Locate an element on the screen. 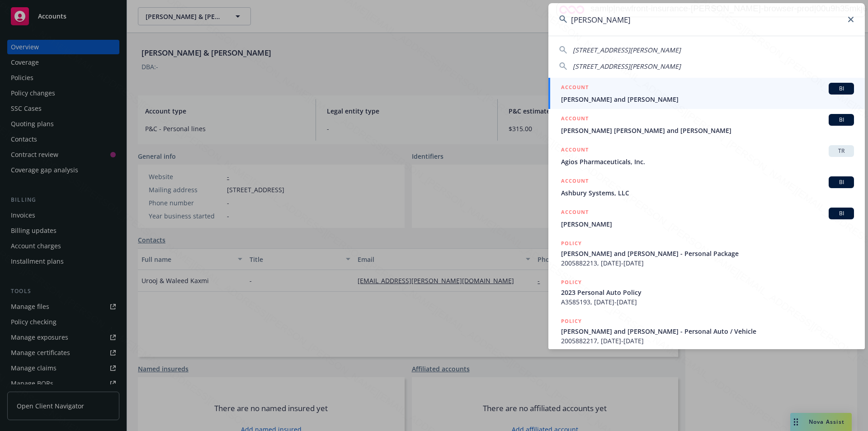  span: 2023 Personal Auto Policy is located at coordinates (707, 292).